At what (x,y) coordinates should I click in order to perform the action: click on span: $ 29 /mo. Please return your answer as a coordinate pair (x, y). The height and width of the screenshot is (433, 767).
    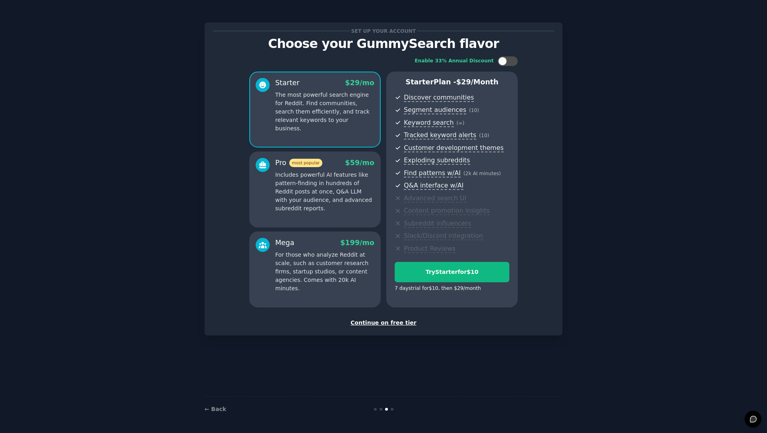
    Looking at the image, I should click on (360, 83).